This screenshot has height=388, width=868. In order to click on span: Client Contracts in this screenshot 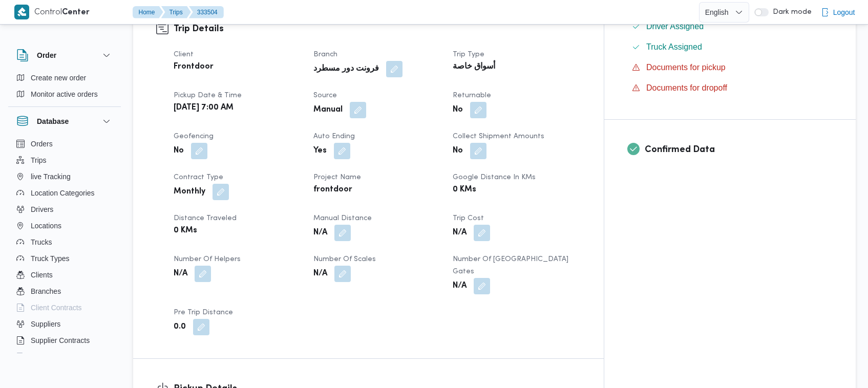, I will do `click(57, 307)`.